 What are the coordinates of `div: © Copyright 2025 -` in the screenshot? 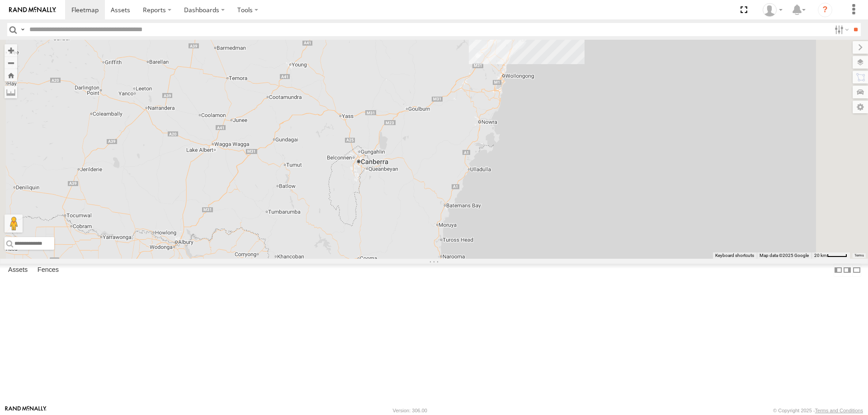 It's located at (818, 410).